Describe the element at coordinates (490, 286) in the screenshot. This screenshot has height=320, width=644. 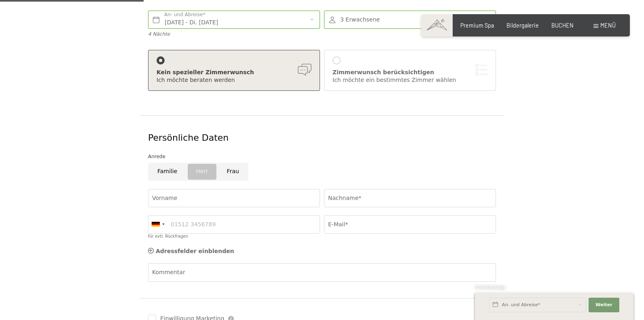
I see `span: Schnellanfrage` at that location.